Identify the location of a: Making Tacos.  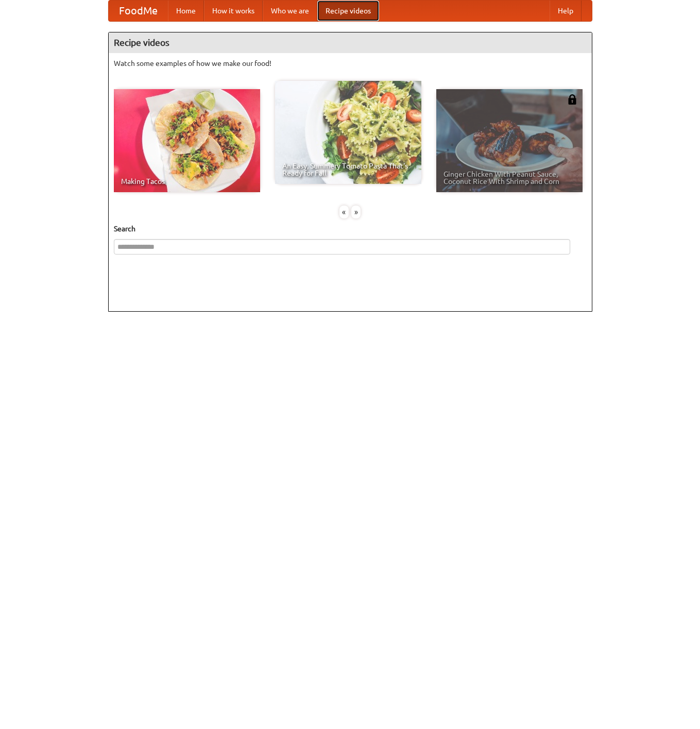
(187, 141).